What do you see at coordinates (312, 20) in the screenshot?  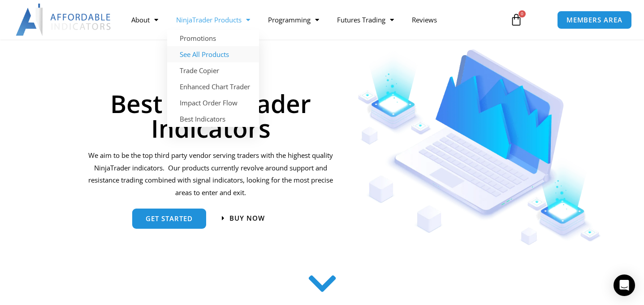 I see `nav: Menu` at bounding box center [312, 20].